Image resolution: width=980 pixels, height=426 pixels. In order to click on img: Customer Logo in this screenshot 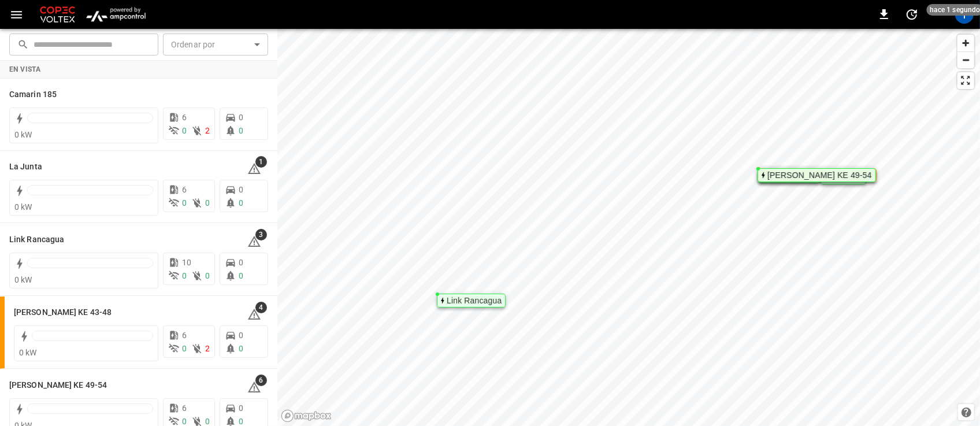, I will do `click(57, 14)`.